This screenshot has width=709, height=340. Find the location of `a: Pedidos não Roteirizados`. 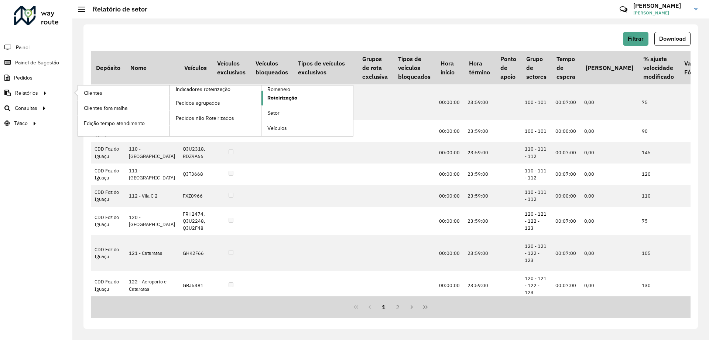

a: Pedidos não Roteirizados is located at coordinates (216, 118).